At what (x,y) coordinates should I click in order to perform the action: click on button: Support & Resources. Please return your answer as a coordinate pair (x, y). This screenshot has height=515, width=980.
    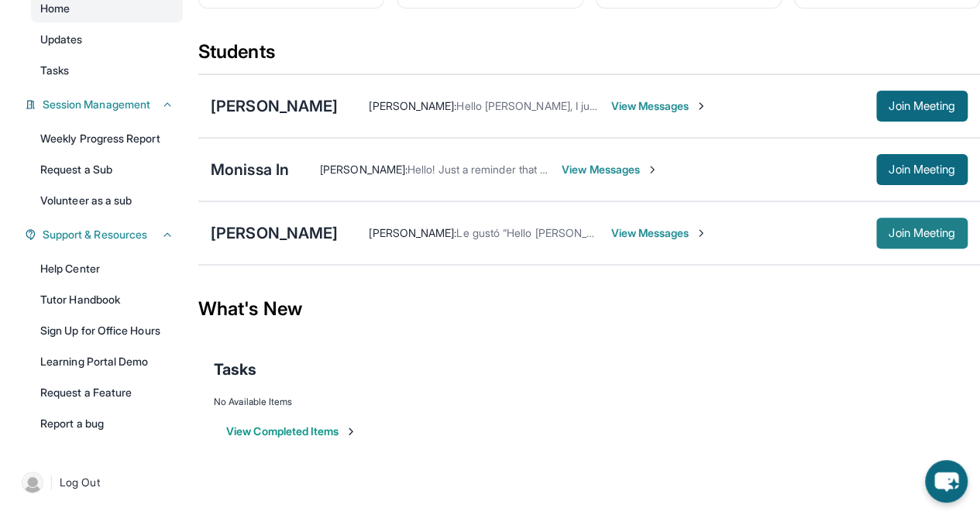
    Looking at the image, I should click on (105, 235).